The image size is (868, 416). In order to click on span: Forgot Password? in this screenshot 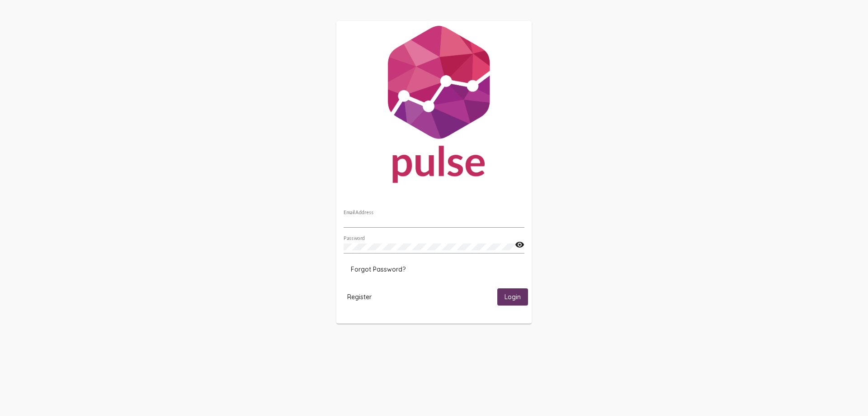, I will do `click(378, 269)`.